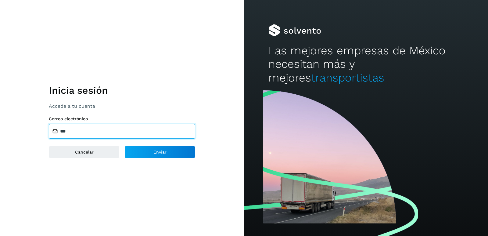  I want to click on button: Cancelar, so click(84, 152).